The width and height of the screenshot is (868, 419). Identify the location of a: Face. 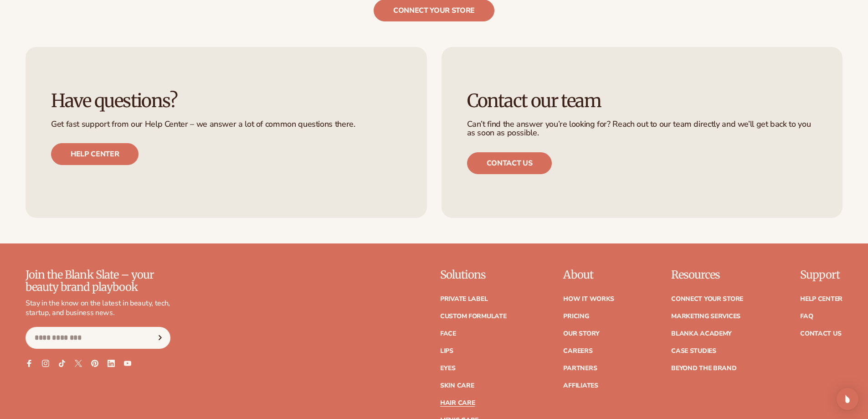
(448, 334).